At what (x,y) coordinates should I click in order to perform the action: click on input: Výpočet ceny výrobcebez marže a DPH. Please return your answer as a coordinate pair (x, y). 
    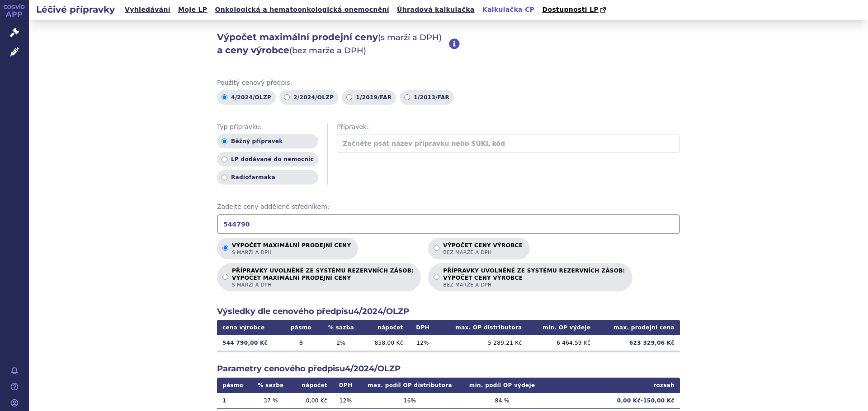
    Looking at the image, I should click on (436, 248).